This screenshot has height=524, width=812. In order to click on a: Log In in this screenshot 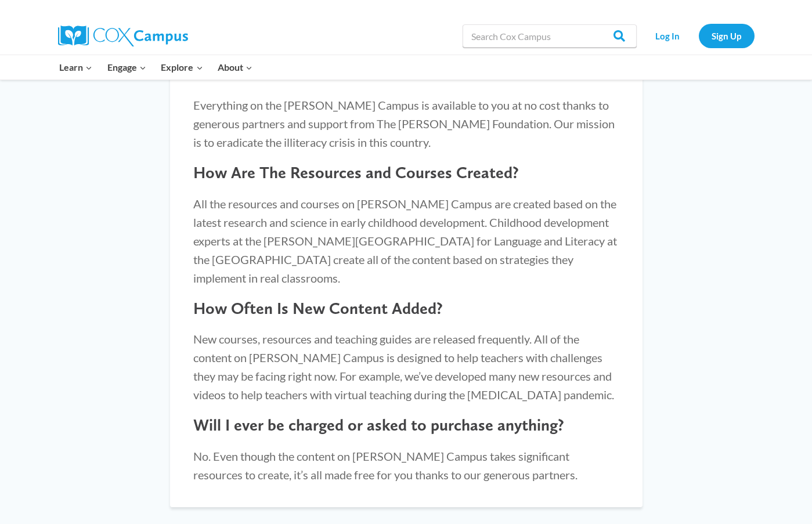, I will do `click(667, 36)`.